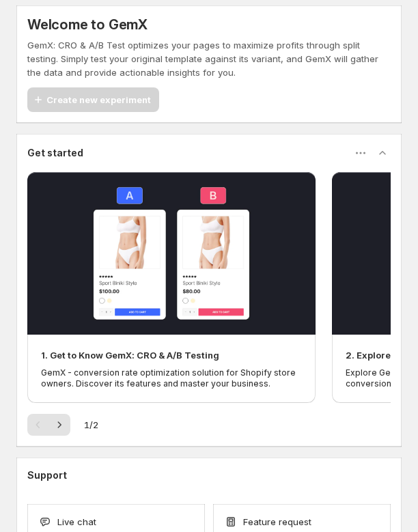 Image resolution: width=418 pixels, height=532 pixels. I want to click on span: Feature request, so click(277, 522).